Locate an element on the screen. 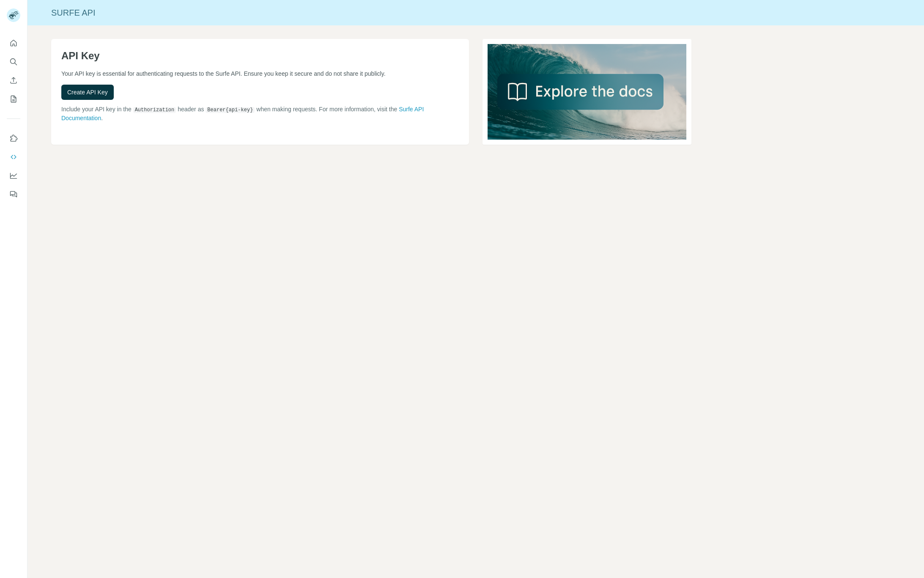  button: Use Surfe API is located at coordinates (13, 157).